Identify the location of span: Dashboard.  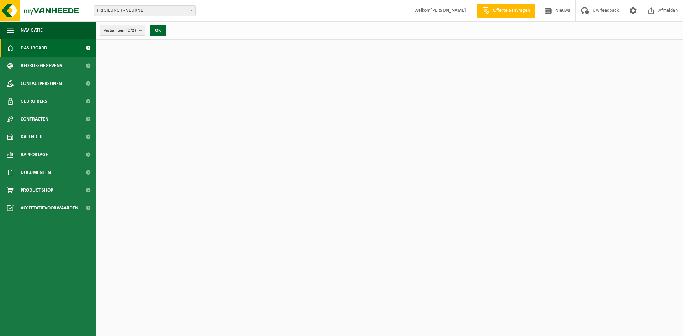
(34, 48).